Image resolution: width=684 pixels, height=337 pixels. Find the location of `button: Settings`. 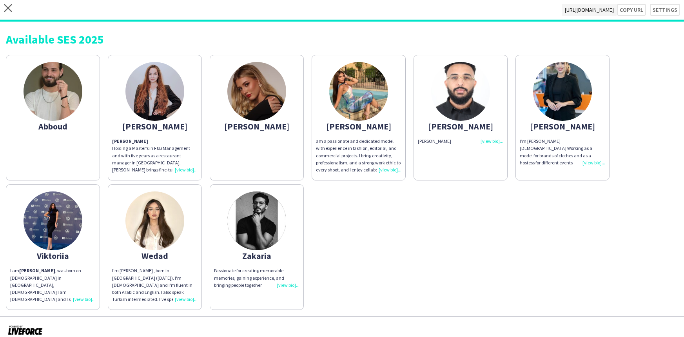

button: Settings is located at coordinates (665, 10).